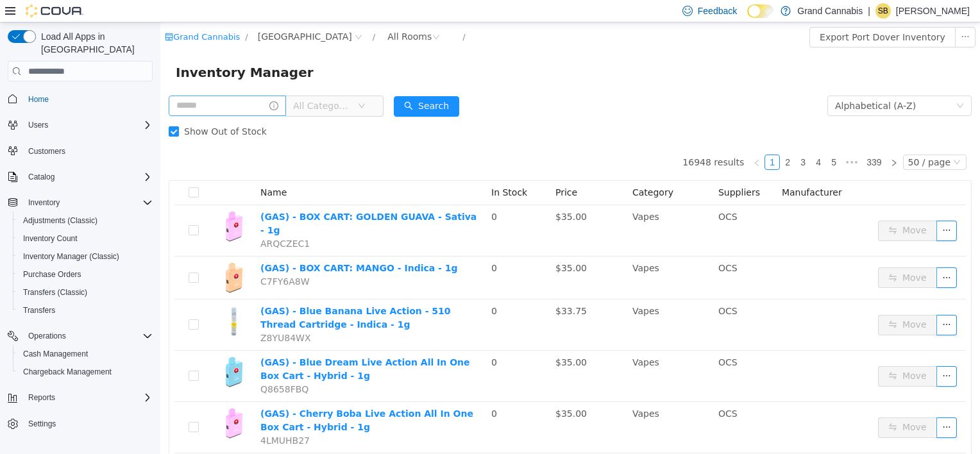 The width and height of the screenshot is (980, 454). I want to click on button: Catalog, so click(80, 177).